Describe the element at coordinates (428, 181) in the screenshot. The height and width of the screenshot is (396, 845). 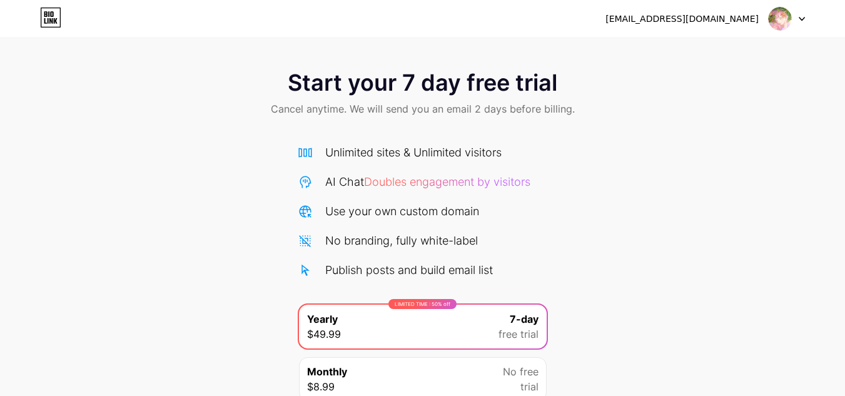
I see `div: AI Chat` at that location.